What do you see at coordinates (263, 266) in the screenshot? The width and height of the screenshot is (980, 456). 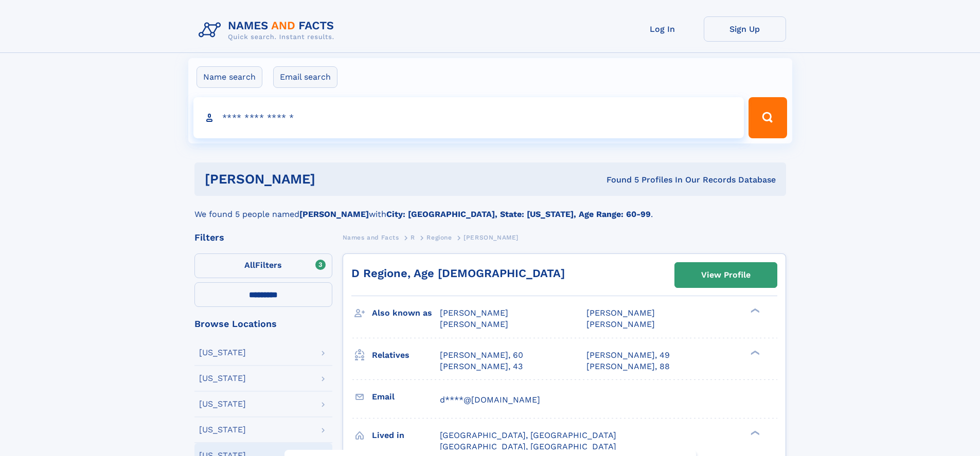 I see `label: Filters` at bounding box center [263, 266].